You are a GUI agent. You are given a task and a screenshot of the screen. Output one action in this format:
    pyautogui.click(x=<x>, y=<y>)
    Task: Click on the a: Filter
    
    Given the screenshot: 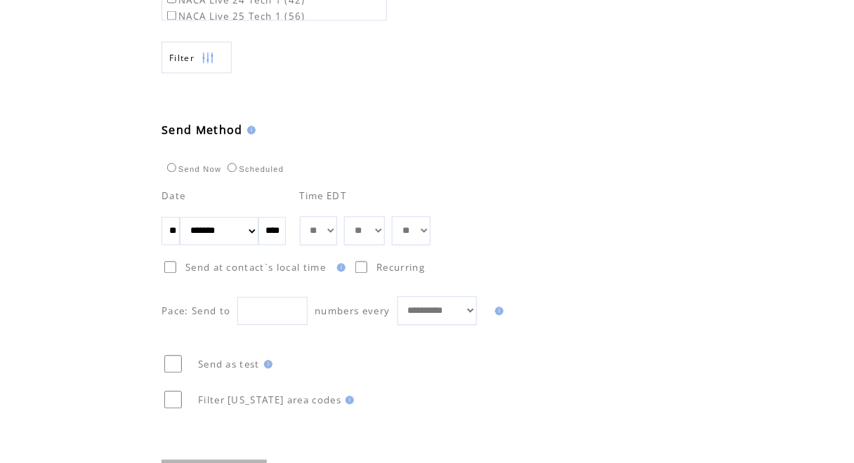 What is the action you would take?
    pyautogui.click(x=197, y=58)
    